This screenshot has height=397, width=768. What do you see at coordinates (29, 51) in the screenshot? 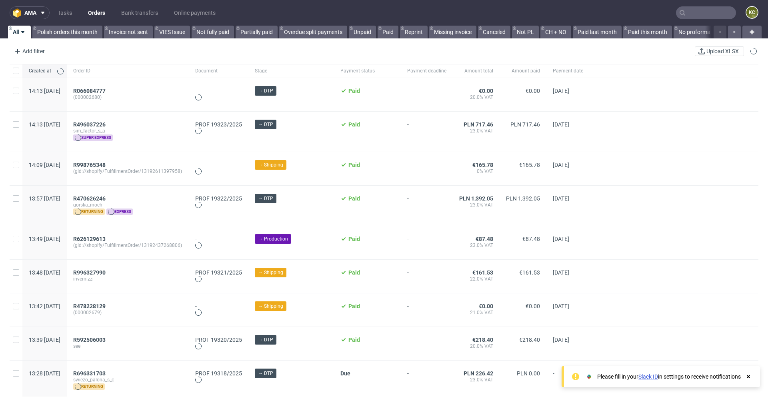
I see `div: Add filter` at bounding box center [29, 51].